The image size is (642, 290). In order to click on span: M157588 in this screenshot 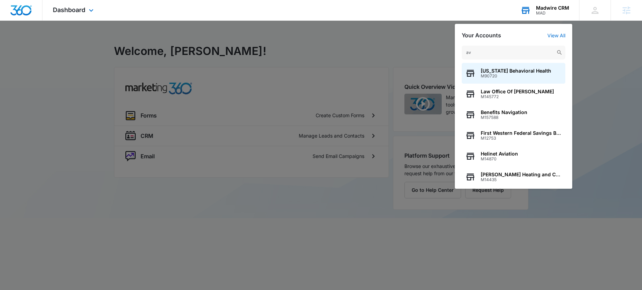, I will do `click(504, 117)`.